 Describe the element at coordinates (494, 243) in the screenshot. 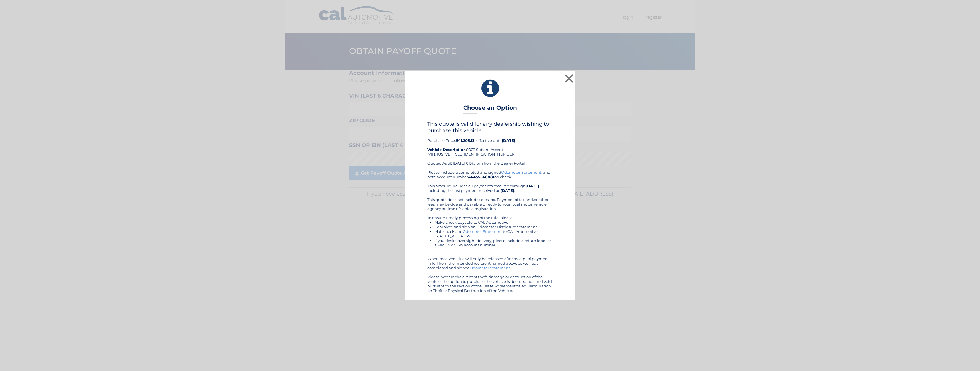

I see `li: If you desire overnight delivery, please include a return label or a Fed Ex or UPS account number.` at that location.